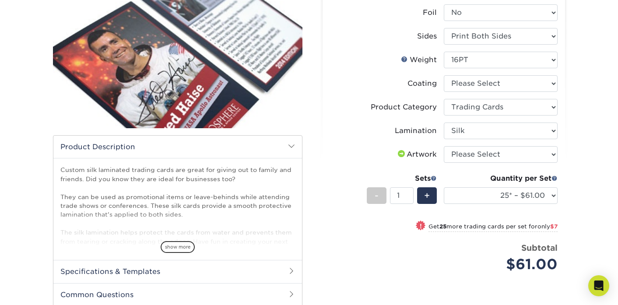 This screenshot has height=305, width=618. Describe the element at coordinates (419, 60) in the screenshot. I see `div: Weight` at that location.